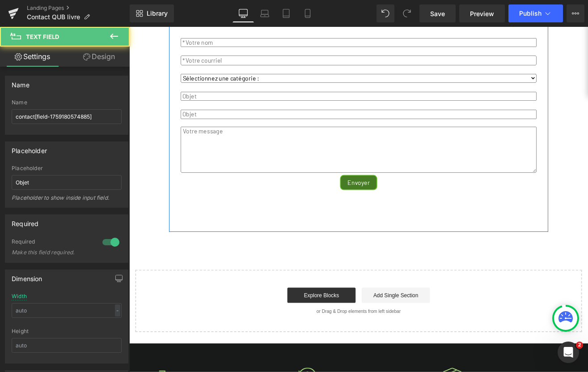 The width and height of the screenshot is (588, 372). I want to click on span: Preview, so click(482, 13).